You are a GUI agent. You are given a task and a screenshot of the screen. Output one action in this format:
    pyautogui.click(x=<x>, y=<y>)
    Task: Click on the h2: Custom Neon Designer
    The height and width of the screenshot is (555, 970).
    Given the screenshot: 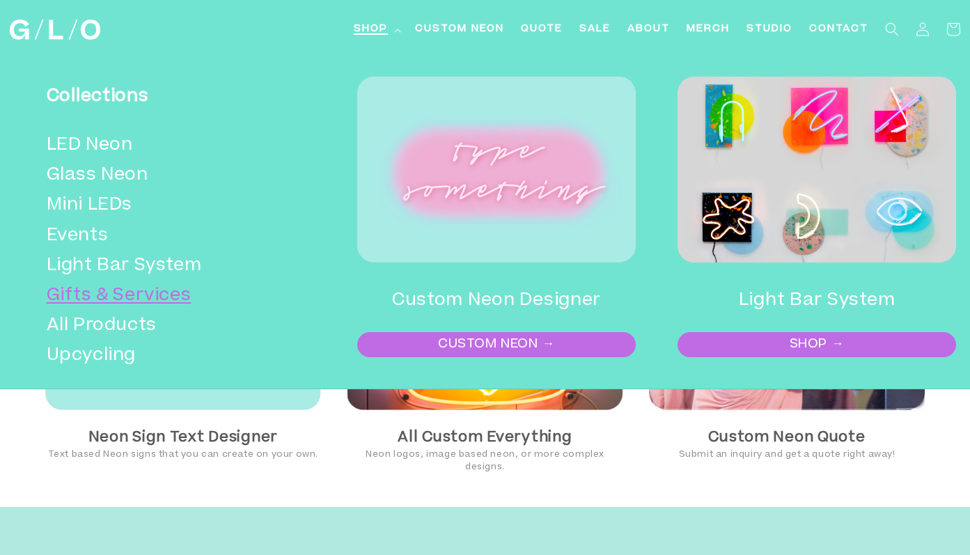 What is the action you would take?
    pyautogui.click(x=496, y=301)
    